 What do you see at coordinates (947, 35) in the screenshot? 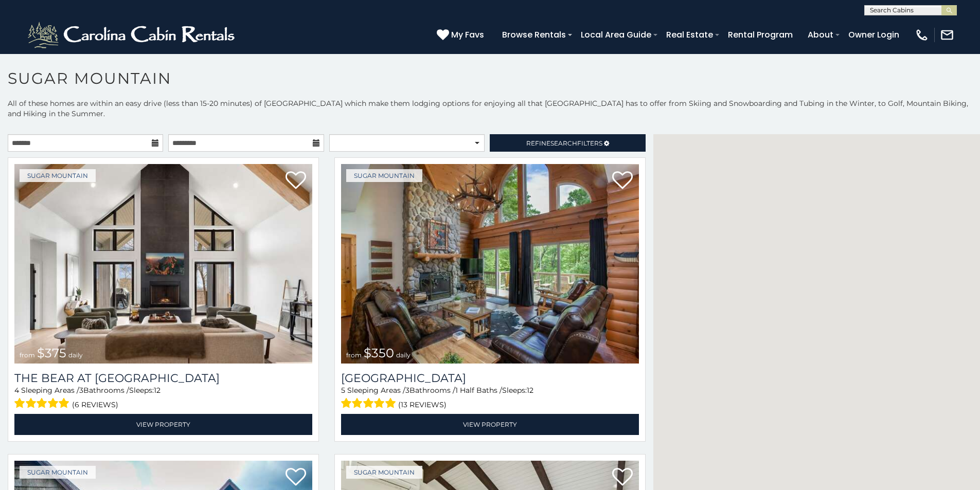
I see `img: mail-regular-white.png` at bounding box center [947, 35].